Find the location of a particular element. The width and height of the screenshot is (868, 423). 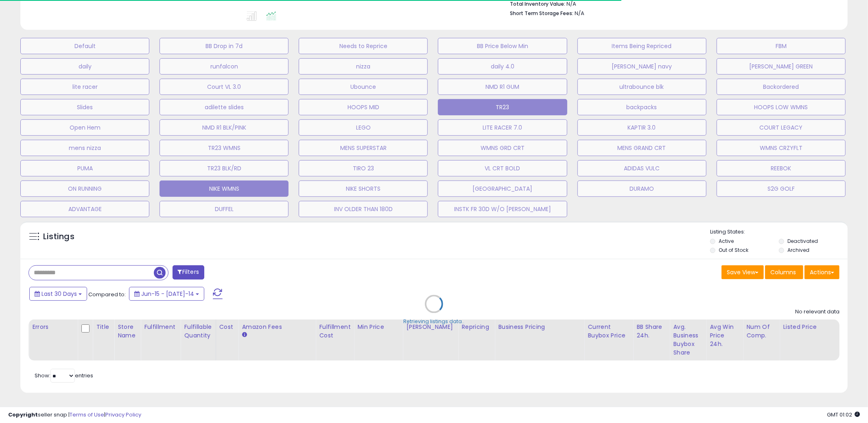

strong: Copyright is located at coordinates (23, 414).